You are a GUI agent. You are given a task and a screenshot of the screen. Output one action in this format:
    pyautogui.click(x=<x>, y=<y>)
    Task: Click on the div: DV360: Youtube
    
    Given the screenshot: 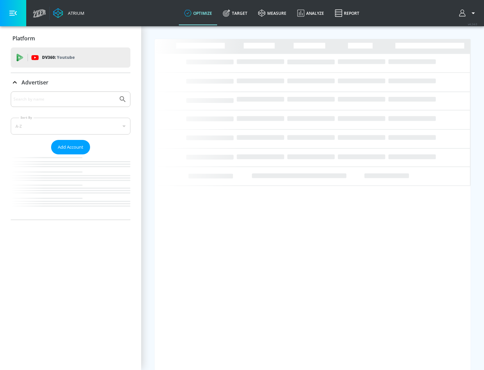 What is the action you would take?
    pyautogui.click(x=71, y=57)
    